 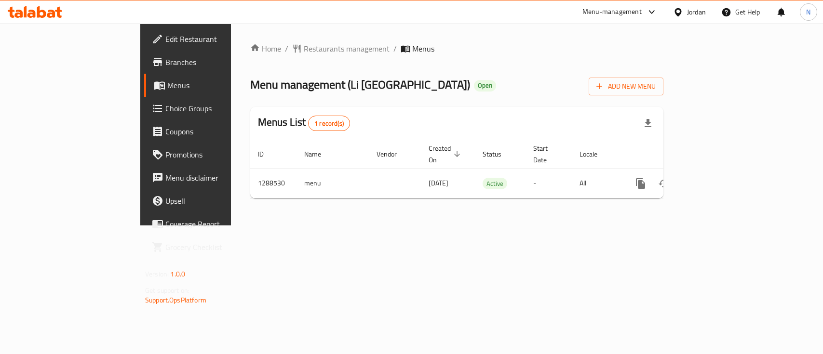 What do you see at coordinates (446, 154) in the screenshot?
I see `span: Created On` at bounding box center [446, 154].